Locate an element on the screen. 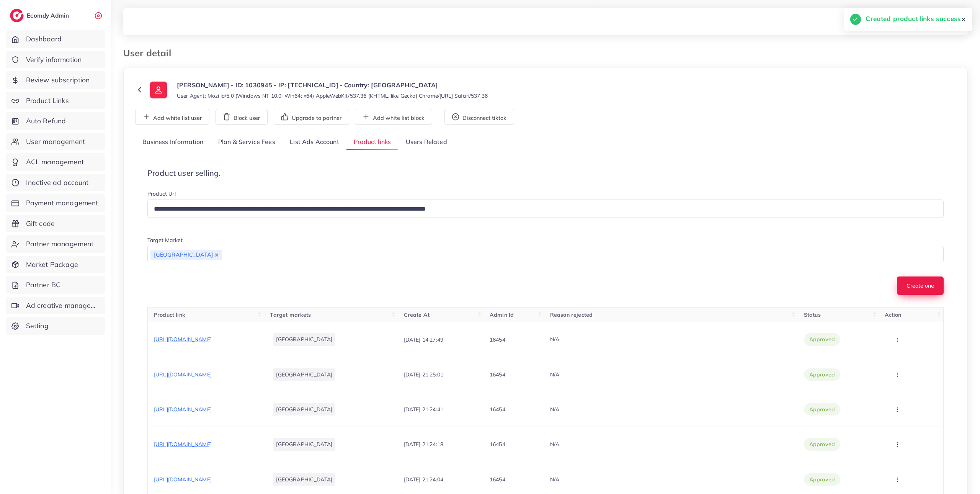 The height and width of the screenshot is (494, 980). span: Setting is located at coordinates (37, 326).